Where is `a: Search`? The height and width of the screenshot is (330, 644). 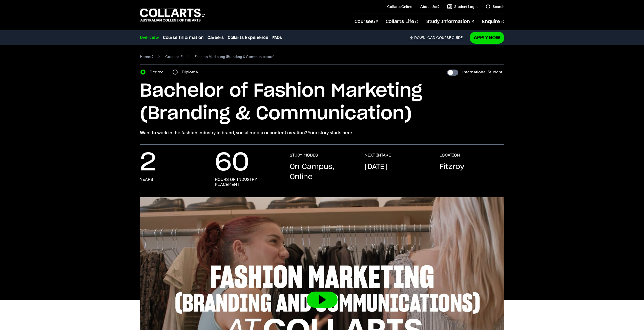 a: Search is located at coordinates (495, 6).